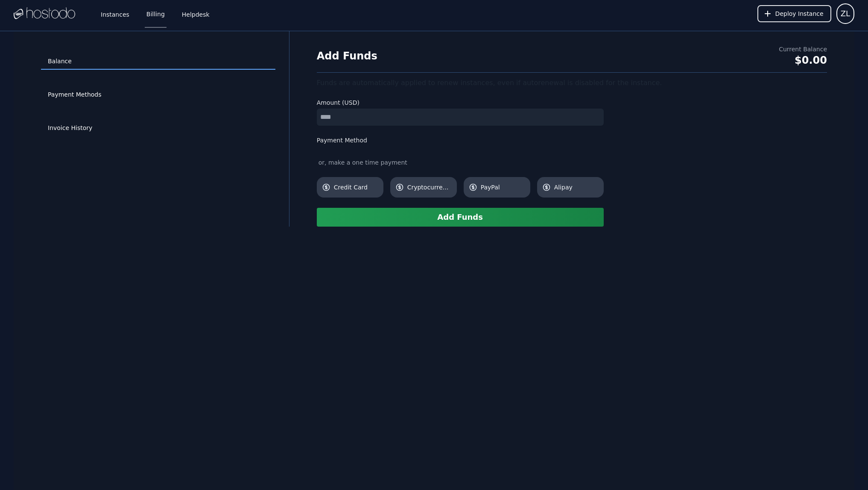  Describe the element at coordinates (430, 187) in the screenshot. I see `span: Cryptocurrency` at that location.